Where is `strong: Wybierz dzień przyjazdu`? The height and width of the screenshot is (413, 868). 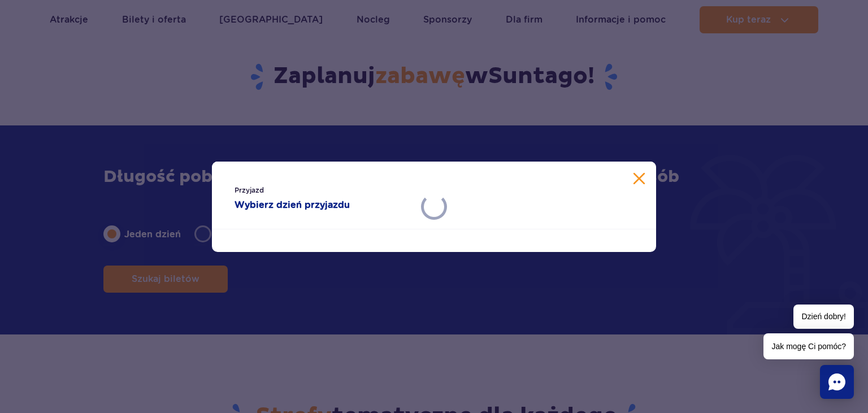 strong: Wybierz dzień przyjazdu is located at coordinates (323, 205).